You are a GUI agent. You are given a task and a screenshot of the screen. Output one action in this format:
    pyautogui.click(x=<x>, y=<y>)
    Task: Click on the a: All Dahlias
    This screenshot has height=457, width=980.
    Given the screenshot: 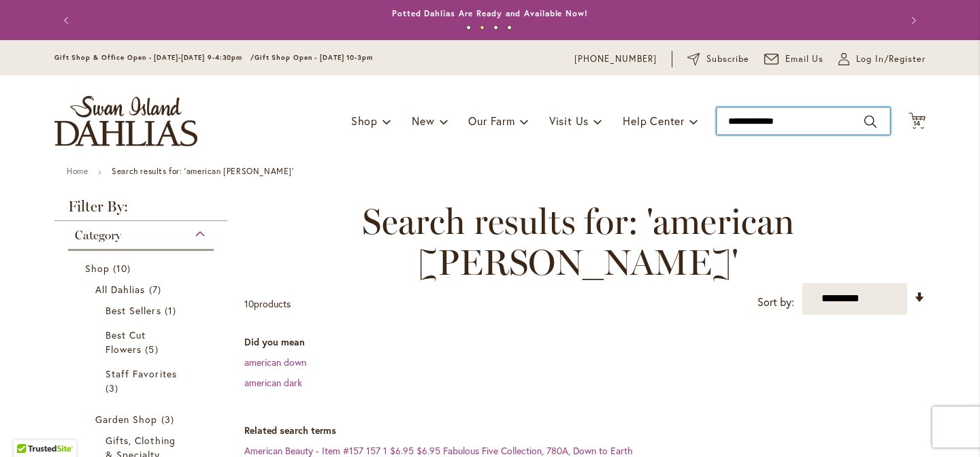 What is the action you would take?
    pyautogui.click(x=142, y=289)
    